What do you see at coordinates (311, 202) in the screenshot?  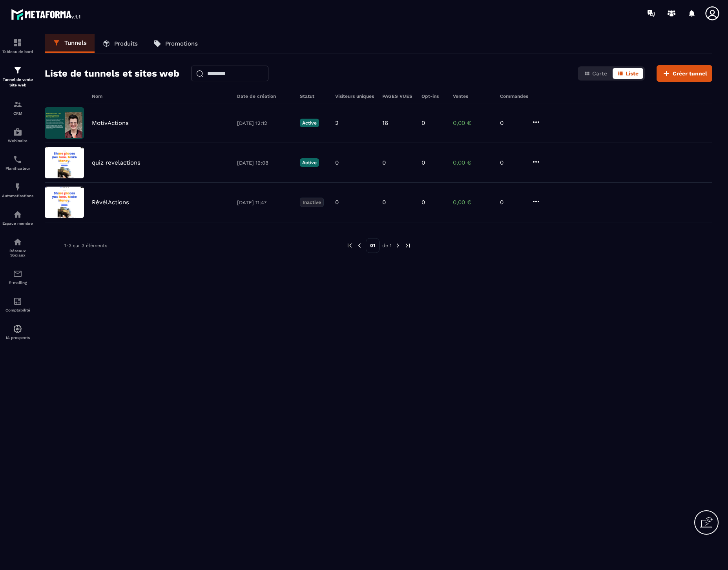 I see `p: Inactive` at bounding box center [311, 202].